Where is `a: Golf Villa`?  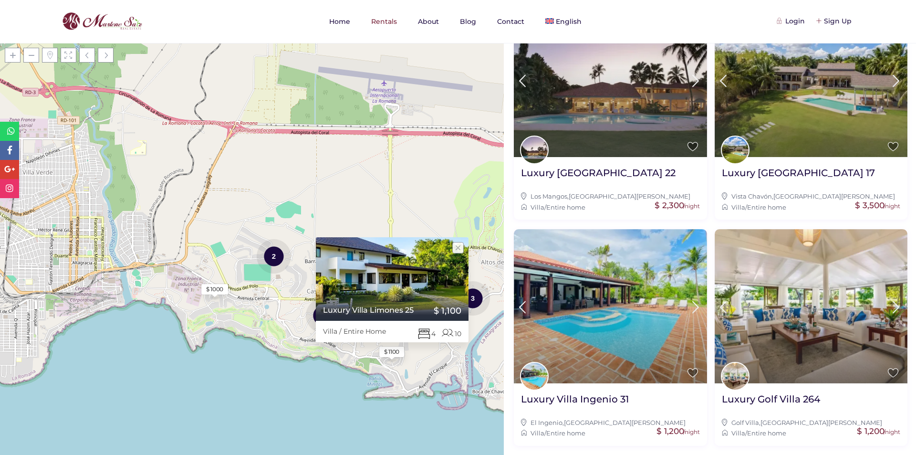 a: Golf Villa is located at coordinates (746, 422).